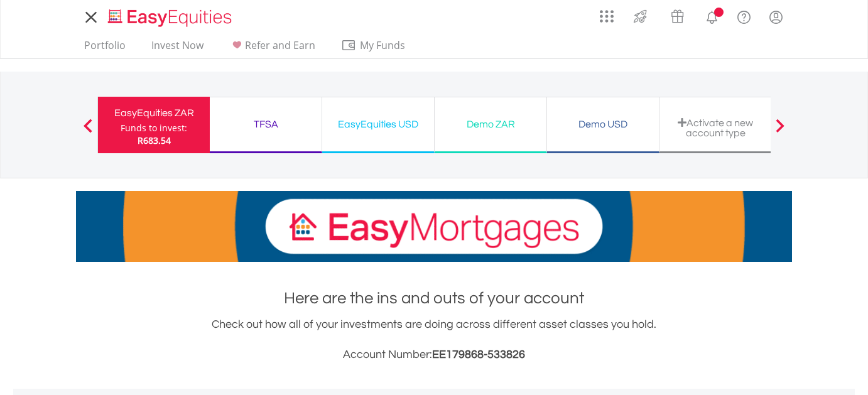 This screenshot has width=868, height=395. Describe the element at coordinates (154, 113) in the screenshot. I see `div: EasyEquities ZAR` at that location.